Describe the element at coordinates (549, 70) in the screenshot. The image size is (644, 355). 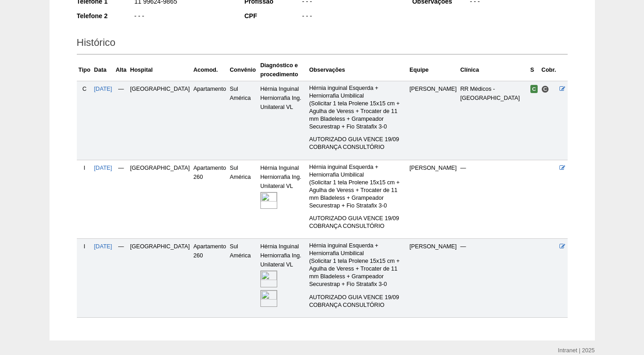
I see `th: Cobr.` at that location.